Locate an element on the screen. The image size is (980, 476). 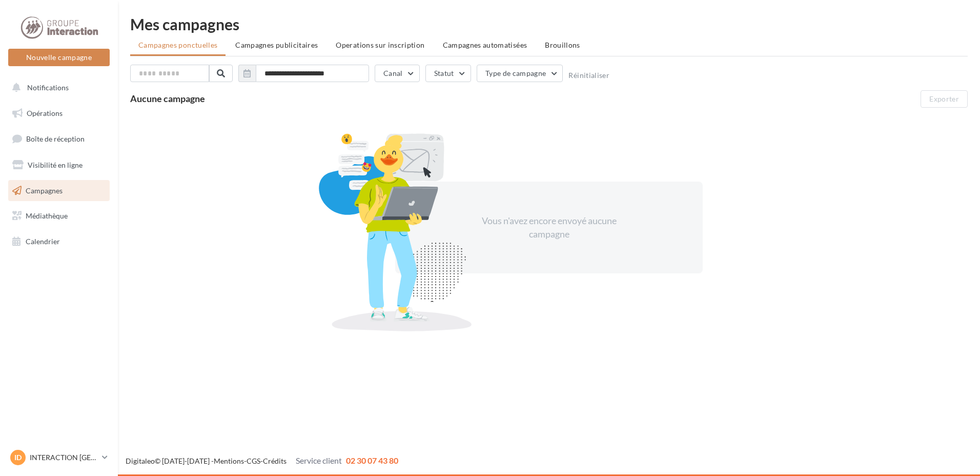
button: Type de campagne is located at coordinates (520, 73).